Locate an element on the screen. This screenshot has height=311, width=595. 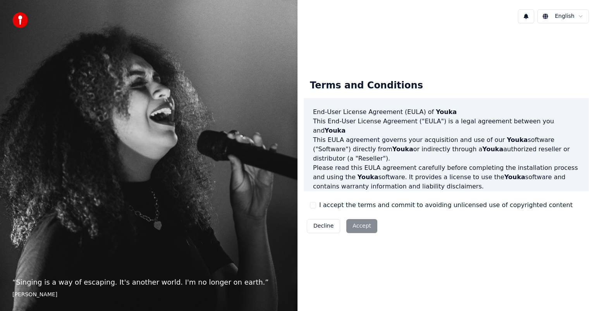
div: Terms and Conditions is located at coordinates (366, 86).